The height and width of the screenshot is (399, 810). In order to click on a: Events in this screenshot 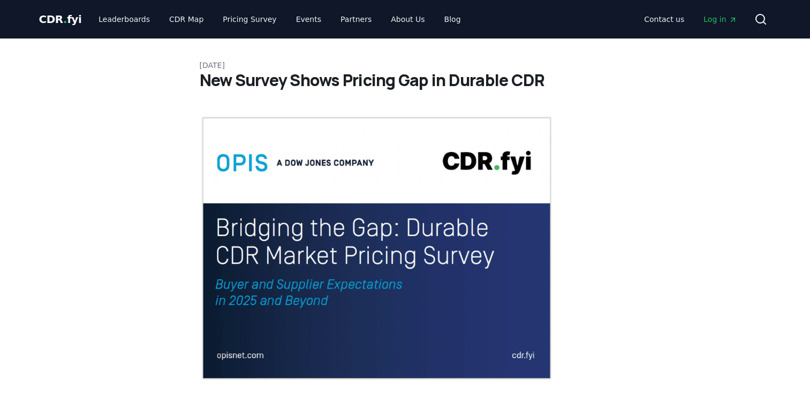, I will do `click(308, 19)`.